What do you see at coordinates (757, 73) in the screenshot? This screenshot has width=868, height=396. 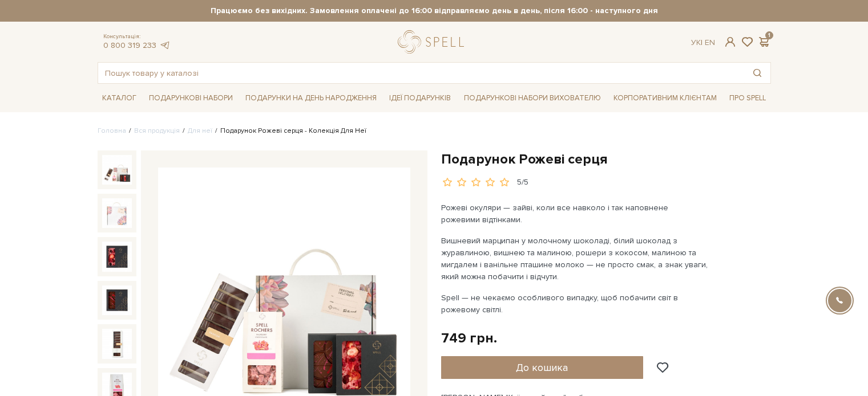 I see `button: Пошук товару у каталозі` at bounding box center [757, 73].